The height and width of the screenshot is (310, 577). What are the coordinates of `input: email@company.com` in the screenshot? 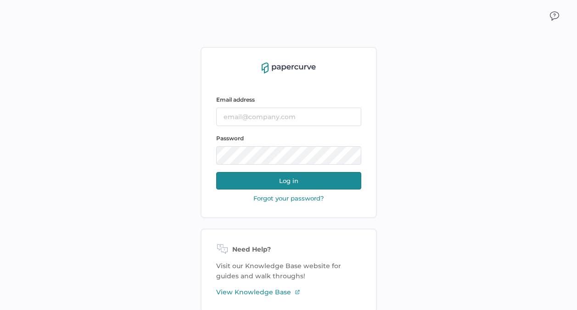 It's located at (289, 117).